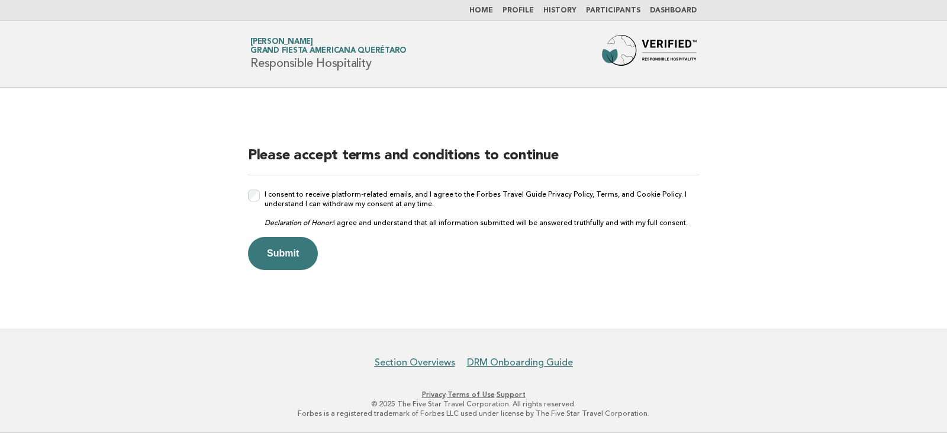 The height and width of the screenshot is (433, 947). I want to click on a: Support, so click(511, 394).